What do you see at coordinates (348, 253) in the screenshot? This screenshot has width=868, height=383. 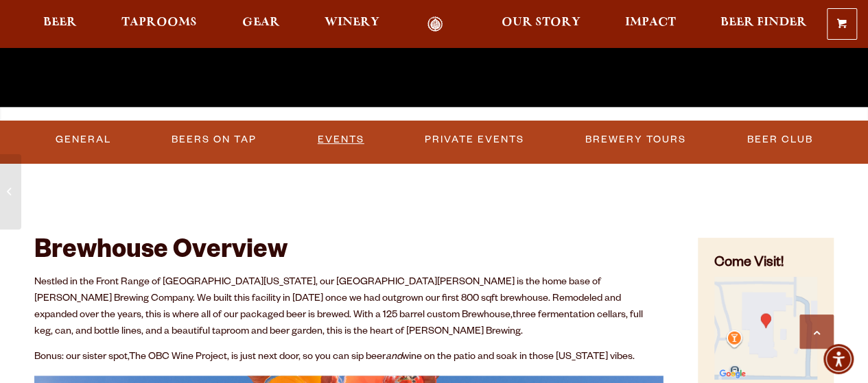 I see `h2: Brewhouse Overview` at bounding box center [348, 253].